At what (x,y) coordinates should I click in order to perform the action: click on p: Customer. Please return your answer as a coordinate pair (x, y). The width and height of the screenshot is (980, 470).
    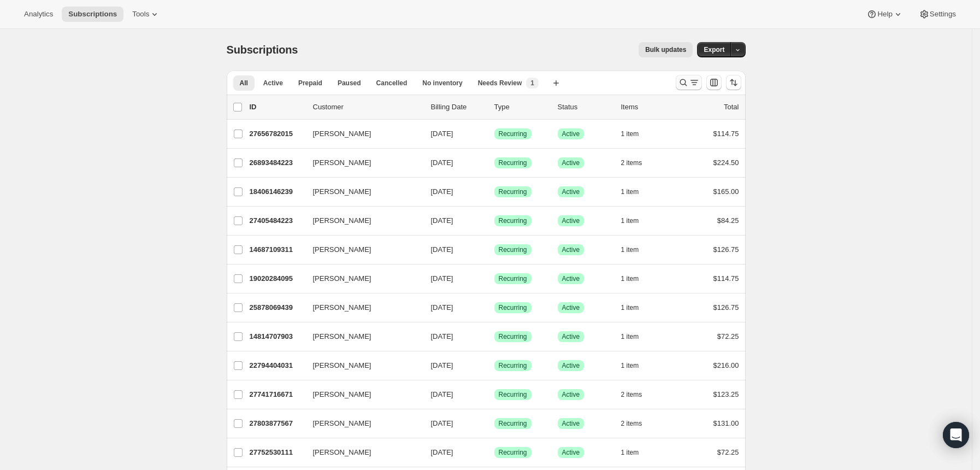
    Looking at the image, I should click on (368, 107).